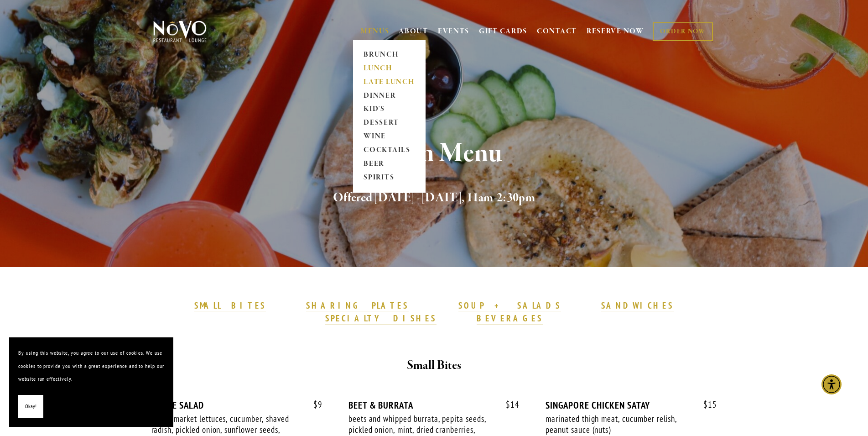 The image size is (868, 436). What do you see at coordinates (91, 366) in the screenshot?
I see `p: By using this website, you agree to our use of cookies. We use cookies to provide you with a grea...` at bounding box center [91, 366].